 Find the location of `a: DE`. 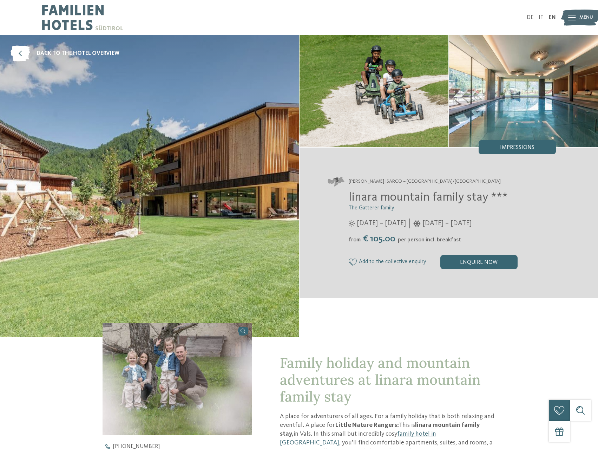

a: DE is located at coordinates (530, 18).